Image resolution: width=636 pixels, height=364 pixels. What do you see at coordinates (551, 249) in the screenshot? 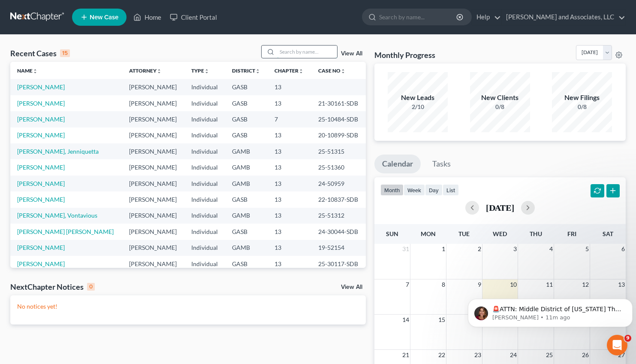
I see `span: 4` at bounding box center [551, 249].